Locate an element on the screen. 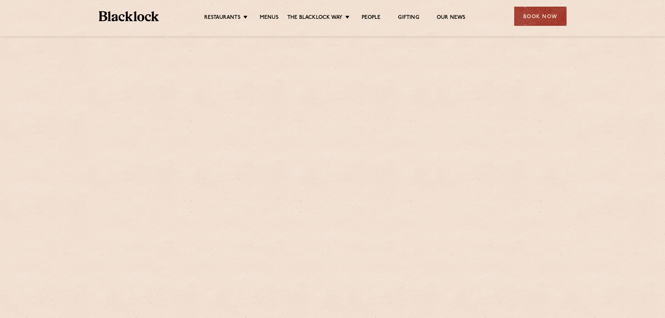 The image size is (665, 318). a: Gifting is located at coordinates (408, 18).